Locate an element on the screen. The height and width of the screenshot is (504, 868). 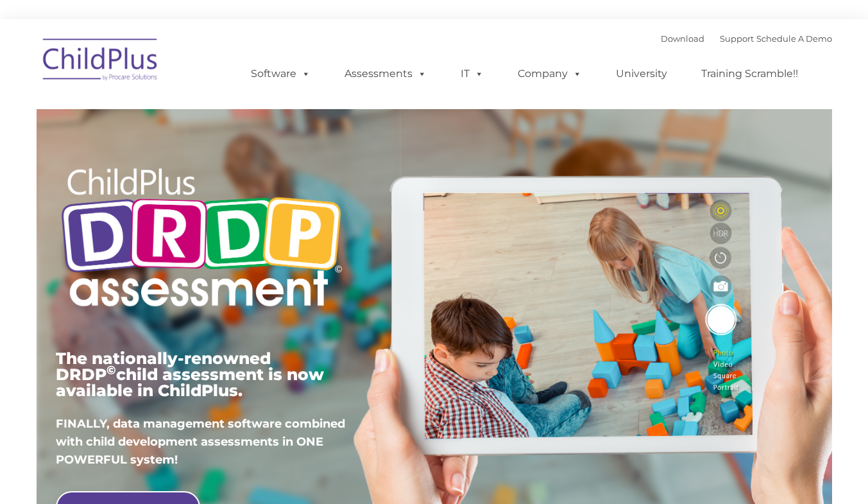
img: Copyright - DRDP Logo Light is located at coordinates (201, 239).